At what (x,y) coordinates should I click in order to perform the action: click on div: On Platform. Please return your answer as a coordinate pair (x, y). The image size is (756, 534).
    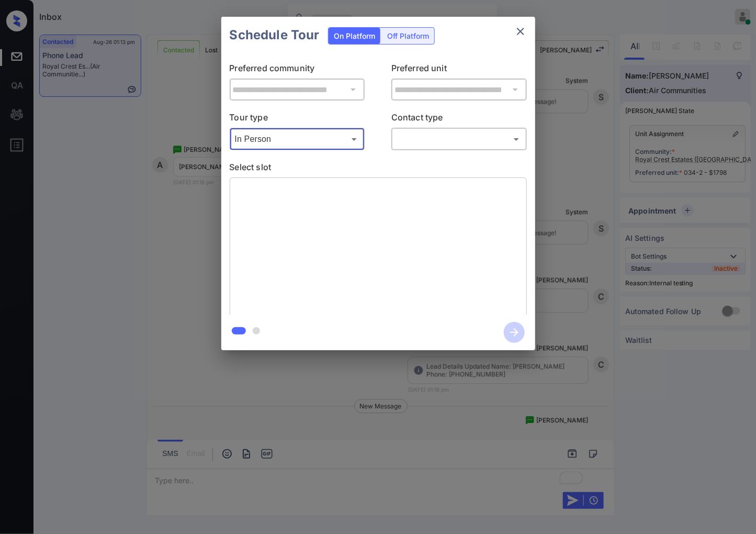
    Looking at the image, I should click on (354, 35).